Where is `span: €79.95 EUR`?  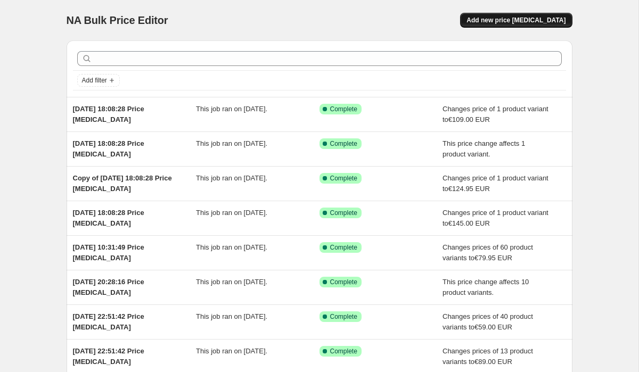
span: €79.95 EUR is located at coordinates (493, 258).